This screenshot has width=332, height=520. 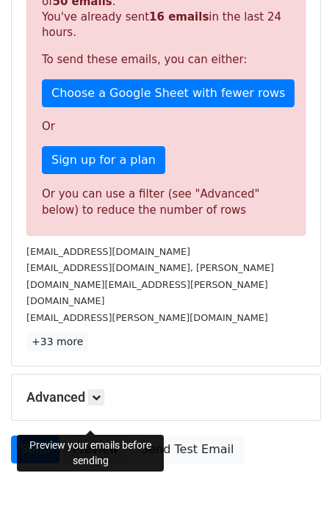 I want to click on p: Or, so click(x=166, y=126).